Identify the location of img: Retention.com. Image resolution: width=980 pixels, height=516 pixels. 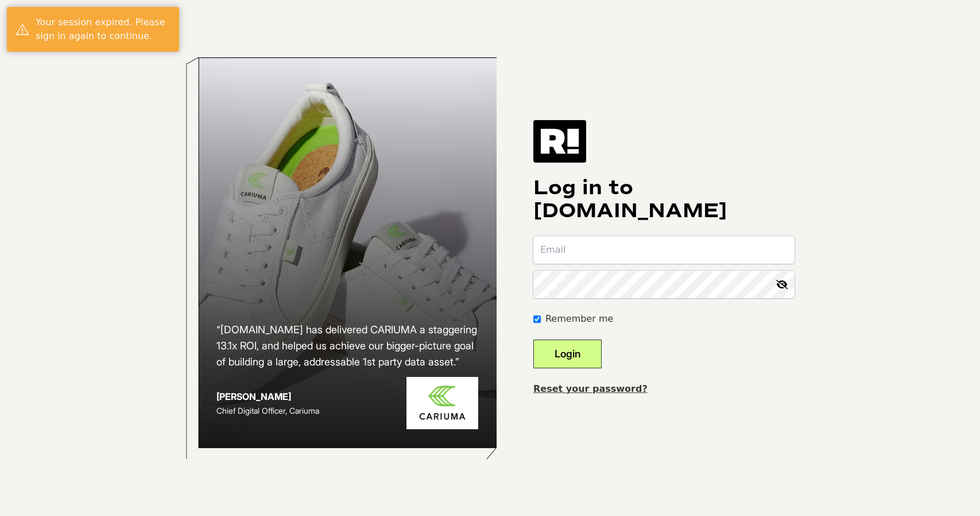
(560, 142).